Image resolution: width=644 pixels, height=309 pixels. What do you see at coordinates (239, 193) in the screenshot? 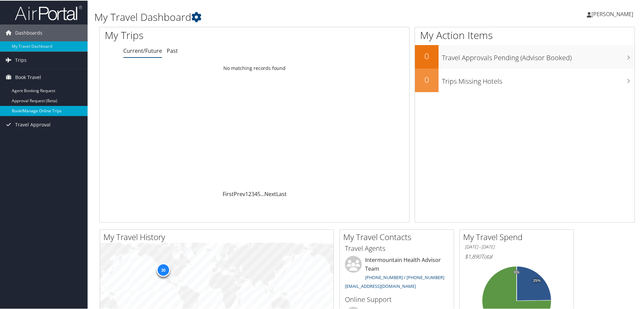
I see `a: Prev` at bounding box center [239, 193].